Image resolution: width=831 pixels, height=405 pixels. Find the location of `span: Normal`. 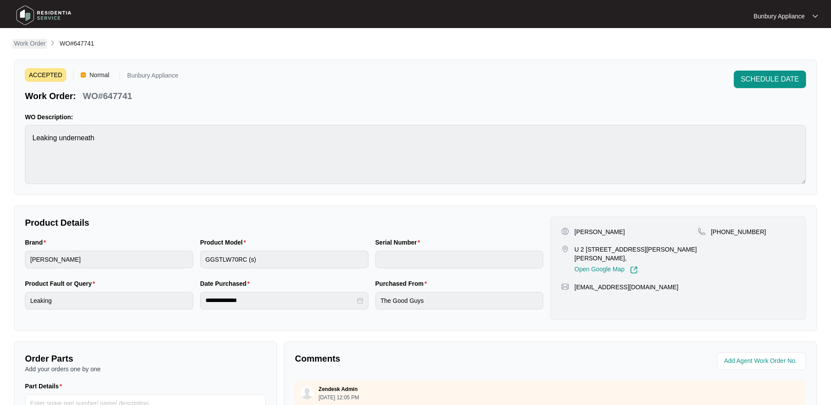

span: Normal is located at coordinates (99, 75).